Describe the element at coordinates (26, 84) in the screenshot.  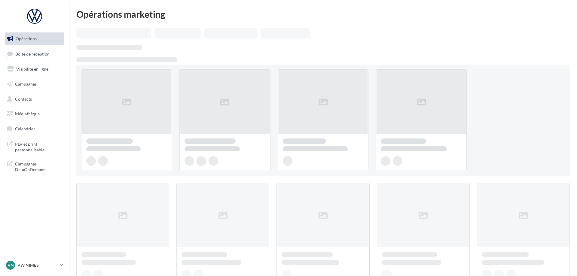
I see `span: Campagnes` at that location.